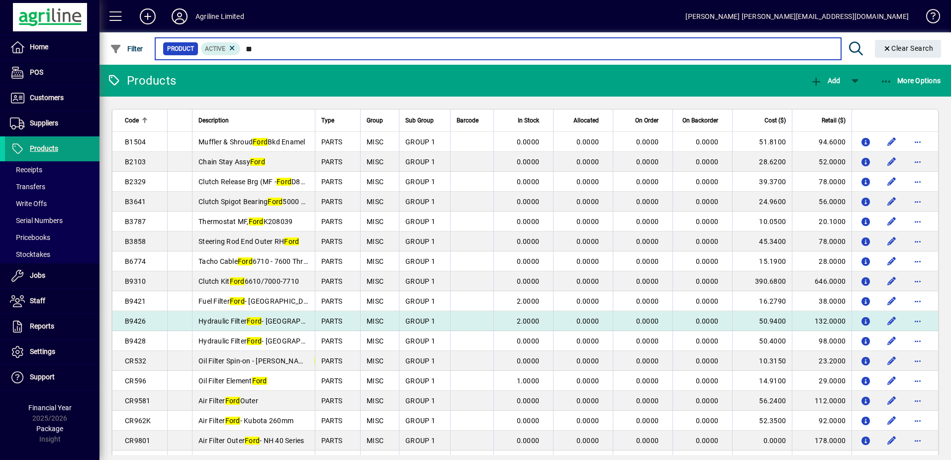 The image size is (951, 460). Describe the element at coordinates (249, 281) in the screenshot. I see `span: Clutch Kit 6610/7000-7710` at that location.